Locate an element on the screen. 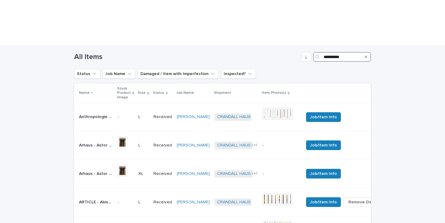 Image resolution: width=445 pixels, height=223 pixels. tr: Arhaus - Astor 72in Round Chestnut Table Base | 75670Arhaus - Astor 72in Round Chestnut Table Bas... is located at coordinates (248, 145).